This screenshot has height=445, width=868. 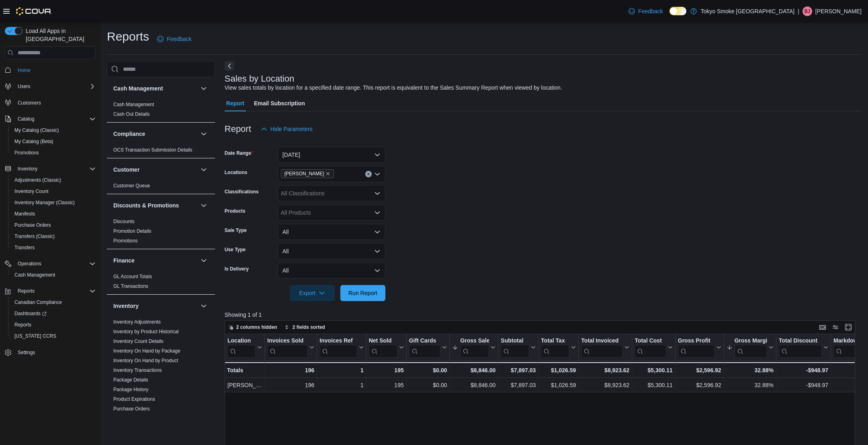 What do you see at coordinates (54, 225) in the screenshot?
I see `button: Purchase Orders` at bounding box center [54, 225].